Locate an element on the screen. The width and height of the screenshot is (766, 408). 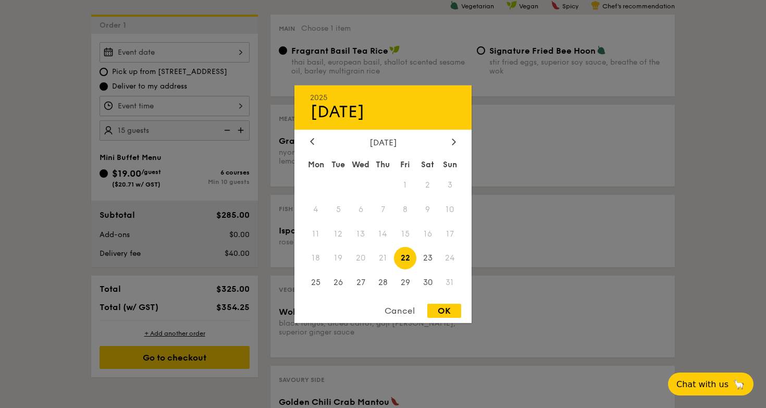
span: 12 is located at coordinates (338, 233).